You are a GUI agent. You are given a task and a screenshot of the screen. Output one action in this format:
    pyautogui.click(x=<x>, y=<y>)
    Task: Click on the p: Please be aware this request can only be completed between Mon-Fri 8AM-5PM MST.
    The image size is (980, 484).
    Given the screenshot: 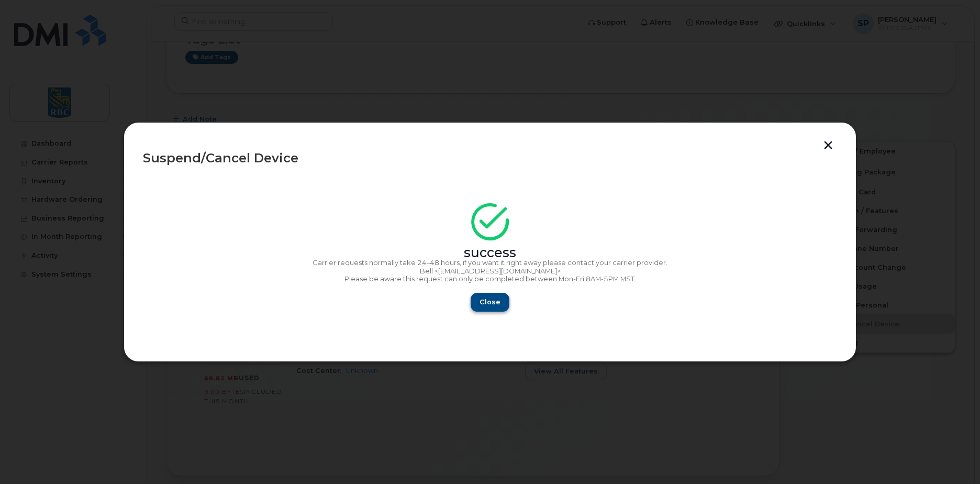 What is the action you would take?
    pyautogui.click(x=490, y=279)
    